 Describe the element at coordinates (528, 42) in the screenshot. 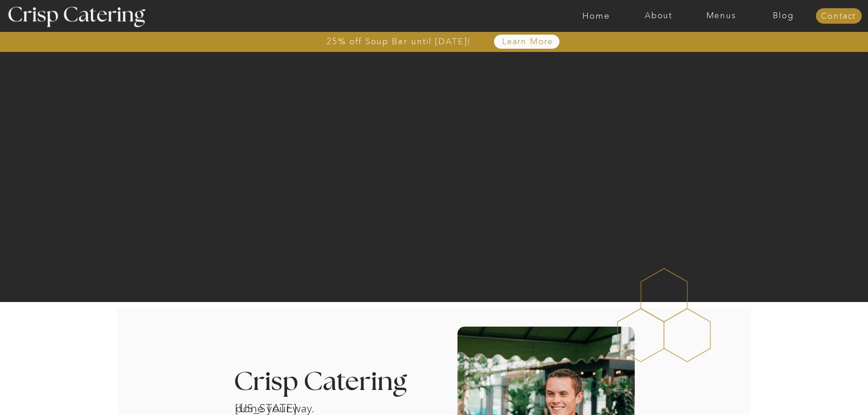

I see `a: Learn More` at that location.